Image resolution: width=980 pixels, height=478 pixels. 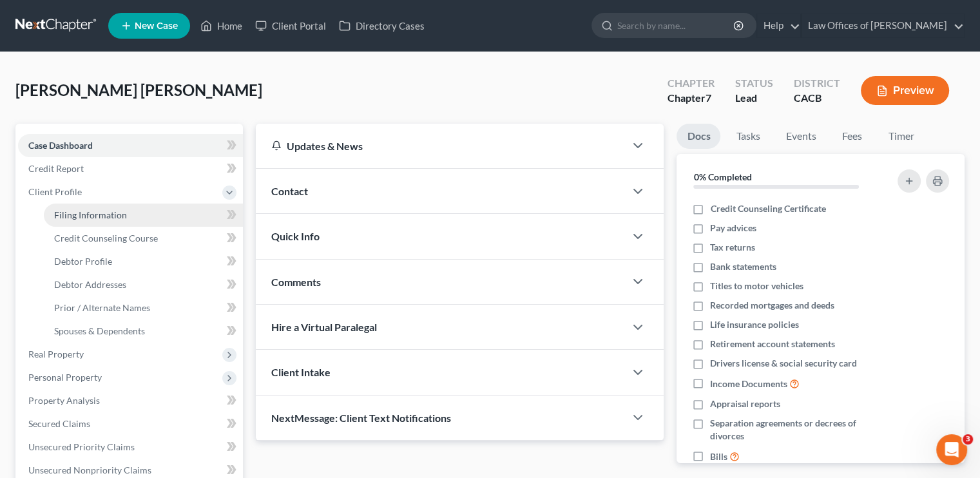 I want to click on a: Case Dashboard, so click(x=131, y=145).